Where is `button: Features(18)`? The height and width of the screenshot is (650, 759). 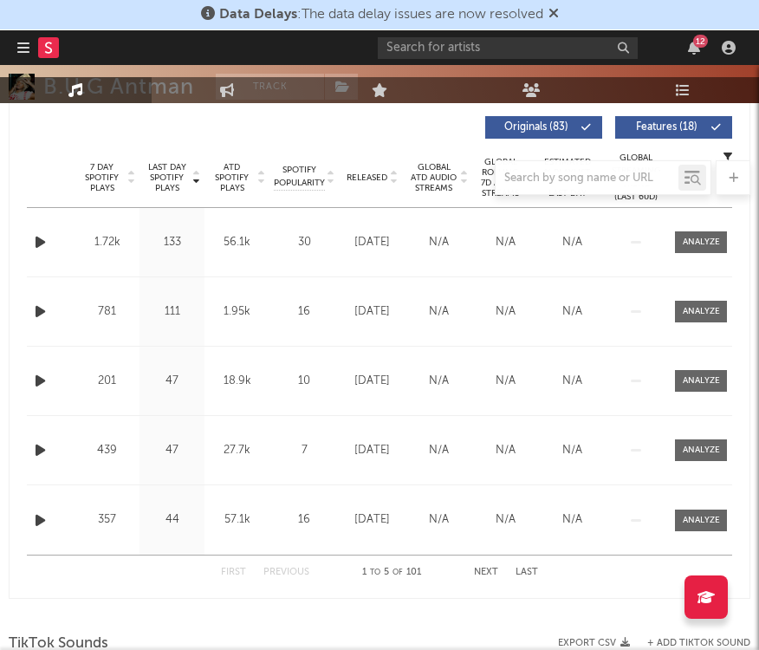 button: Features(18) is located at coordinates (673, 127).